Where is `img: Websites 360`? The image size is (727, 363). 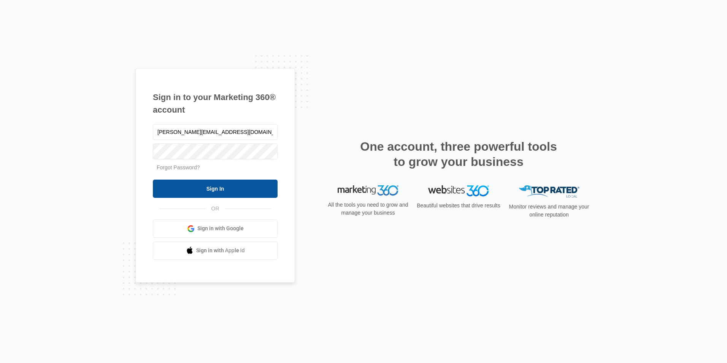 img: Websites 360 is located at coordinates (458, 190).